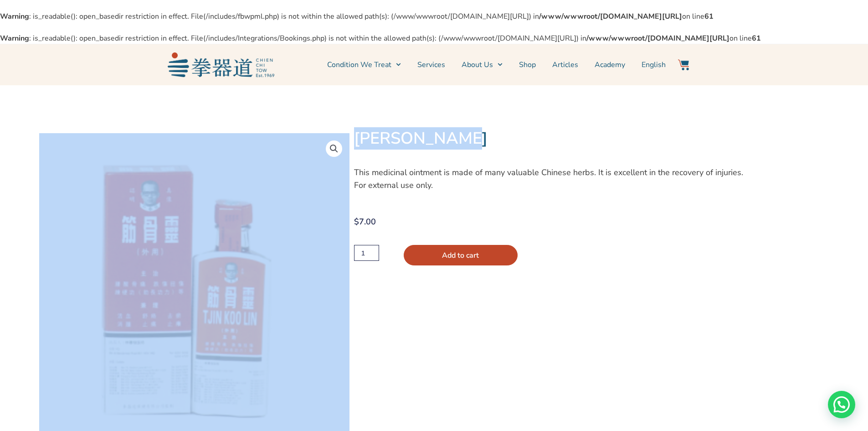 This screenshot has width=868, height=431. What do you see at coordinates (366, 253) in the screenshot?
I see `input: Product quantity` at bounding box center [366, 253].